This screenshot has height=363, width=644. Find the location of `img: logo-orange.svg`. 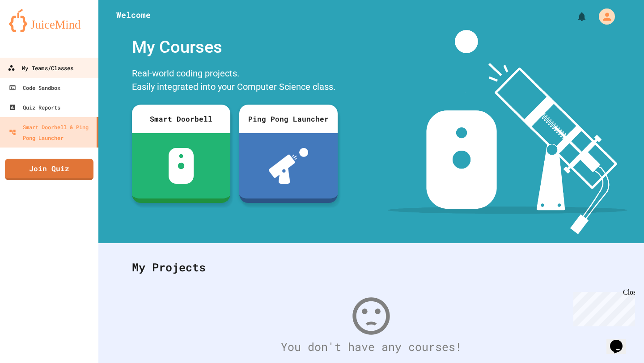

img: logo-orange.svg is located at coordinates (49, 21).